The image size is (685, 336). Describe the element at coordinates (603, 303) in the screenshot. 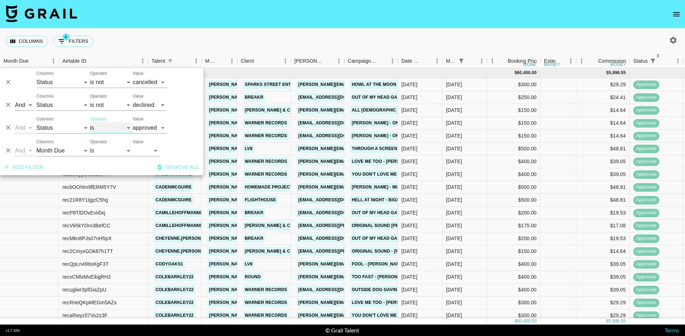

I see `div: $29.29` at that location.